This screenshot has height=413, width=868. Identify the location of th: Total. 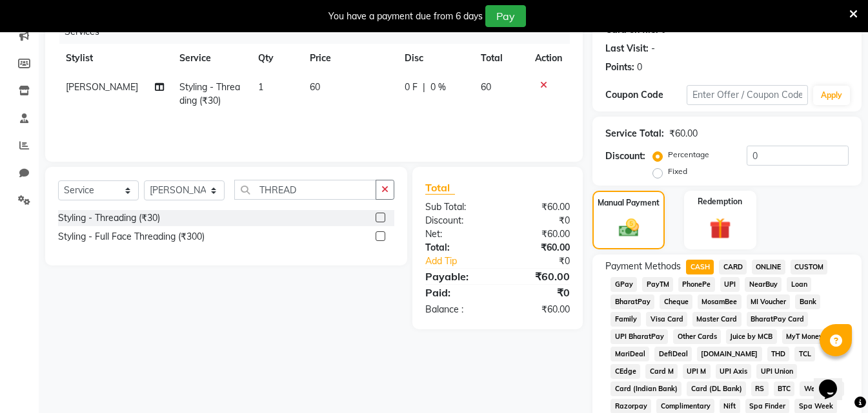
(500, 58).